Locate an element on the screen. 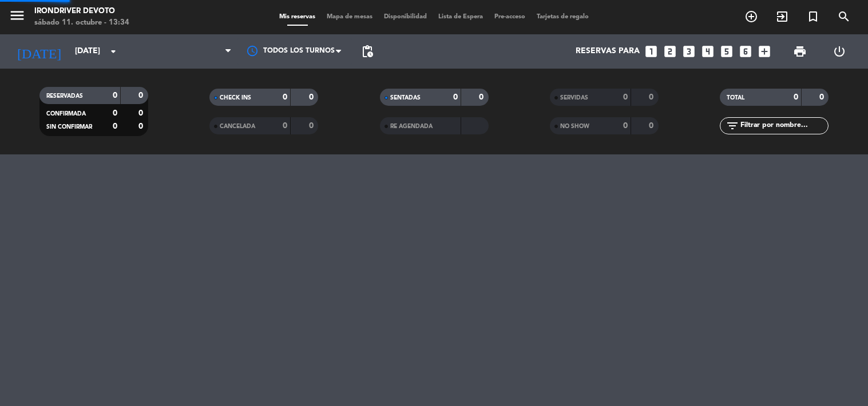 The width and height of the screenshot is (868, 406). button: menu is located at coordinates (17, 17).